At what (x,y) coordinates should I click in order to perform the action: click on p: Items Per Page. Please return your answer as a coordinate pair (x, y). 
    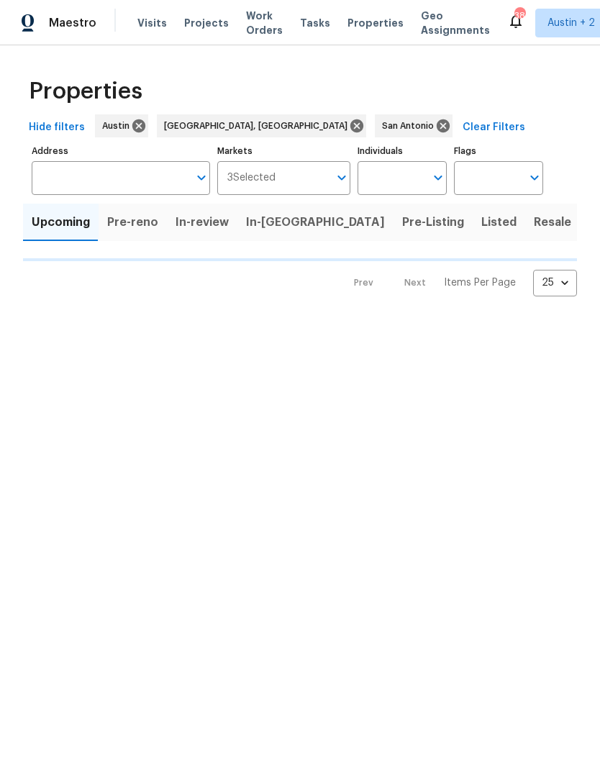
    Looking at the image, I should click on (480, 283).